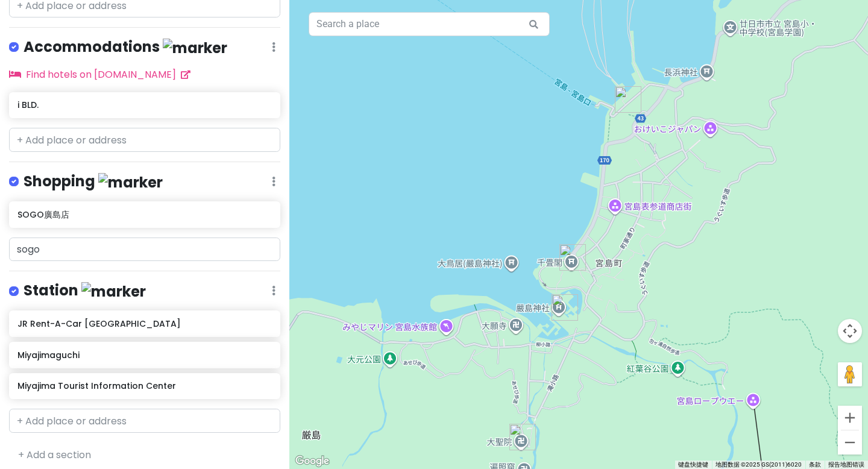  Describe the element at coordinates (84, 291) in the screenshot. I see `h4: Station` at that location.